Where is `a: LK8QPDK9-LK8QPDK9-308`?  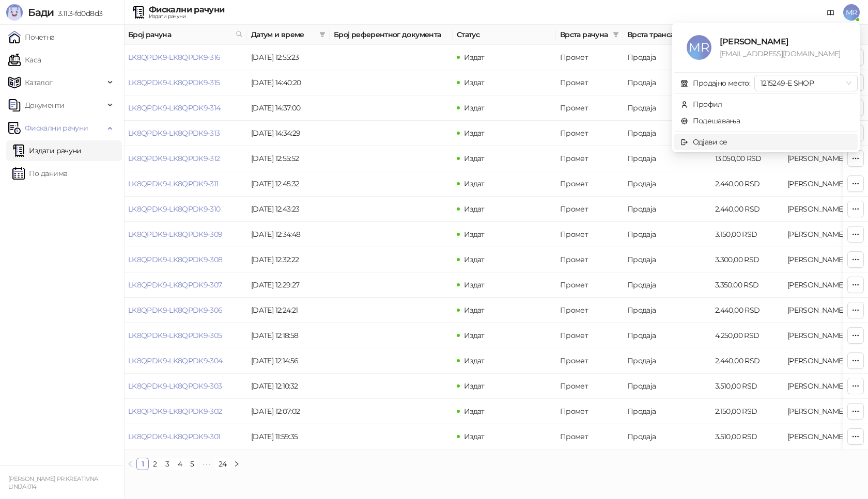
a: LK8QPDK9-LK8QPDK9-308 is located at coordinates (175, 260).